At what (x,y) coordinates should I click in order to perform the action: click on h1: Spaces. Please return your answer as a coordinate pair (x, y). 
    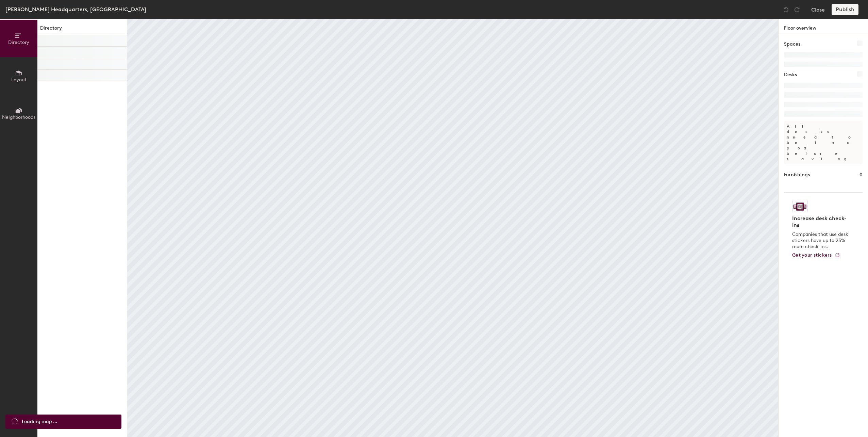
    Looking at the image, I should click on (792, 44).